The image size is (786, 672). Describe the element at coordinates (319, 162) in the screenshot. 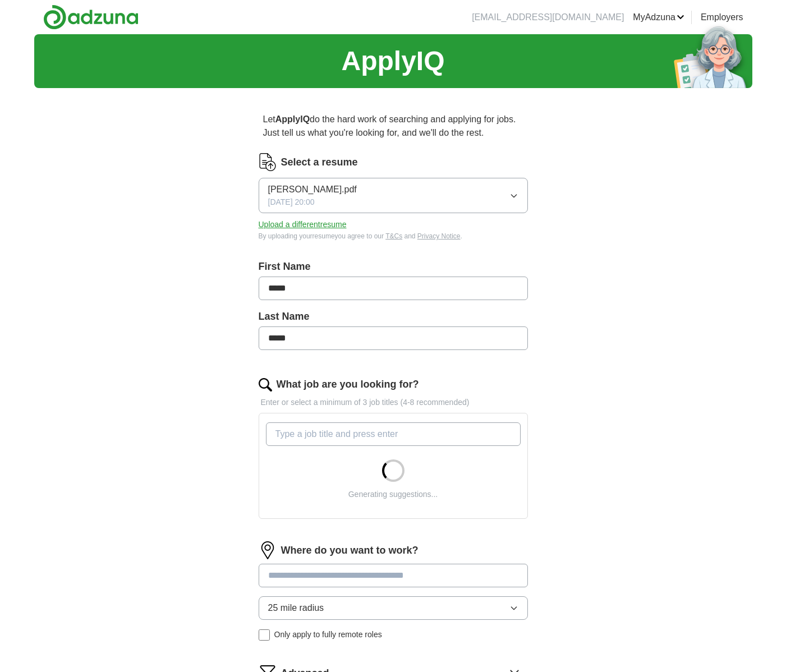

I see `label: Select a resume` at that location.